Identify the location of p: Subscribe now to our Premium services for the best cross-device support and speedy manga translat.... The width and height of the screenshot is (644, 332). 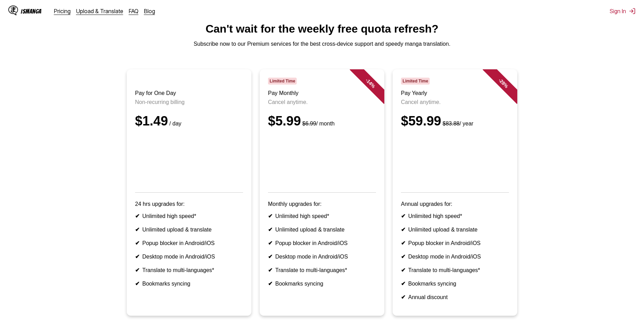
(322, 44).